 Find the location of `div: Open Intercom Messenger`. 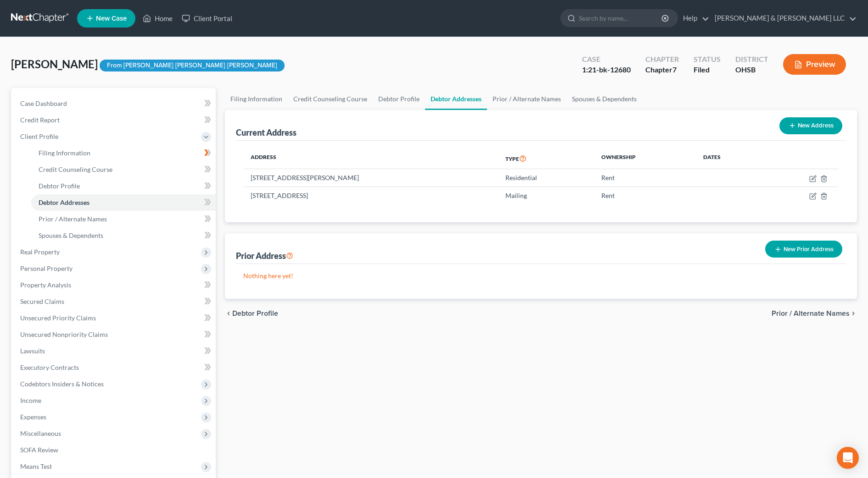

div: Open Intercom Messenger is located at coordinates (848, 458).